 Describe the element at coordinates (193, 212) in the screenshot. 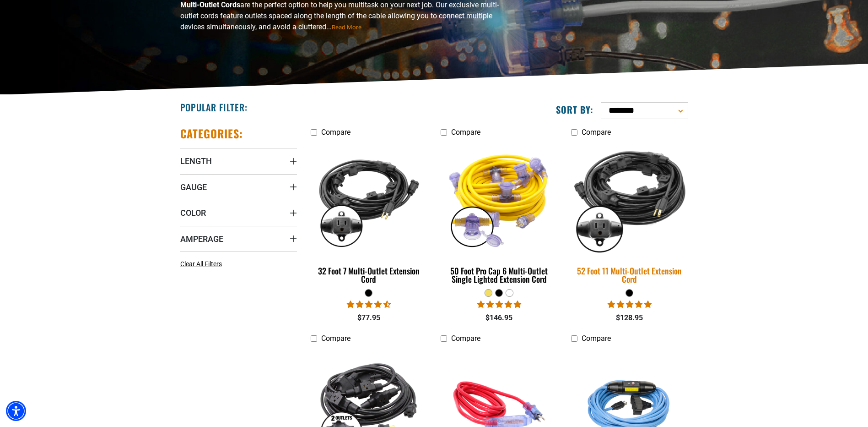

I see `span: Color` at that location.